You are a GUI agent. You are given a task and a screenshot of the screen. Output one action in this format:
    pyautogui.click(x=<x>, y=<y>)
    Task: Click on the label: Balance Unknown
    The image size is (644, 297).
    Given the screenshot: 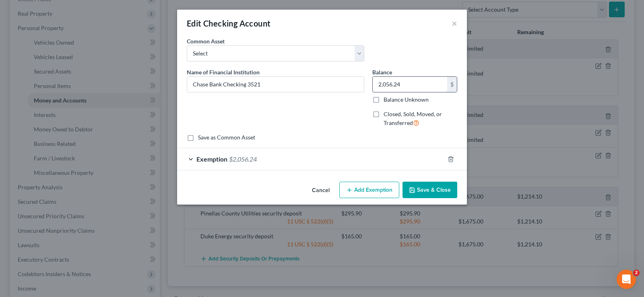 What is the action you would take?
    pyautogui.click(x=406, y=100)
    